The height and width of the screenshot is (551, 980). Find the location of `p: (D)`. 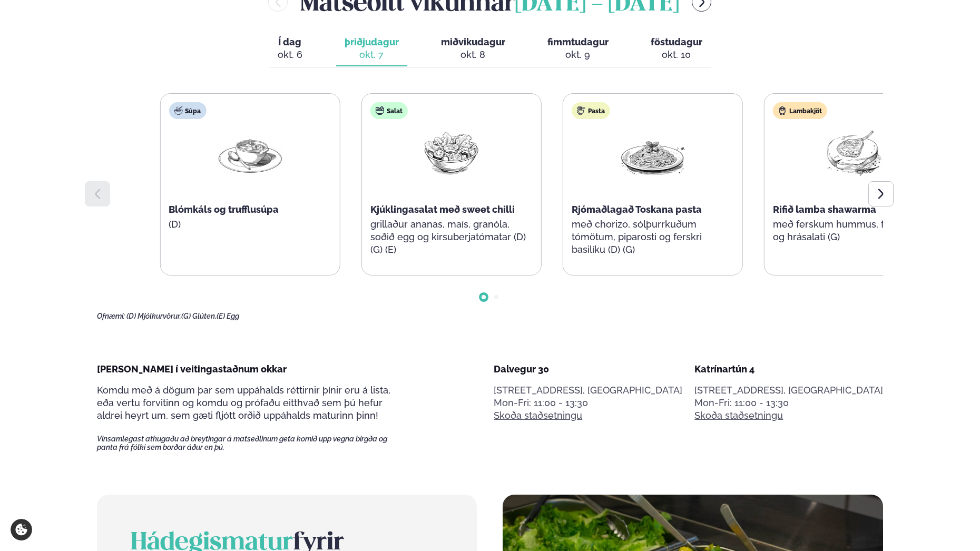

p: (D) is located at coordinates (250, 224).